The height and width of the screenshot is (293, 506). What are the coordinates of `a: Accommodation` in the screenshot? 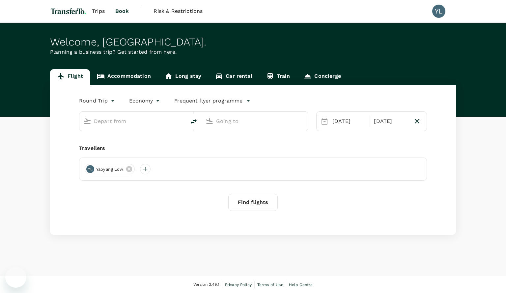 It's located at (124, 77).